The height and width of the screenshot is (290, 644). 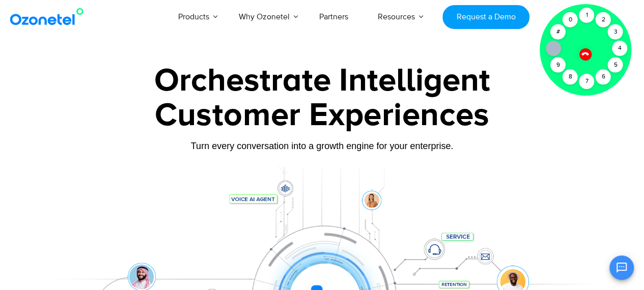 What do you see at coordinates (322, 116) in the screenshot?
I see `div: Customer Experiences` at bounding box center [322, 116].